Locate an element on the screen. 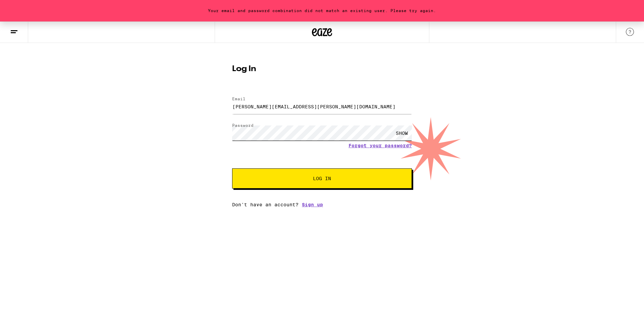 The width and height of the screenshot is (644, 317). input: Email is located at coordinates (322, 107).